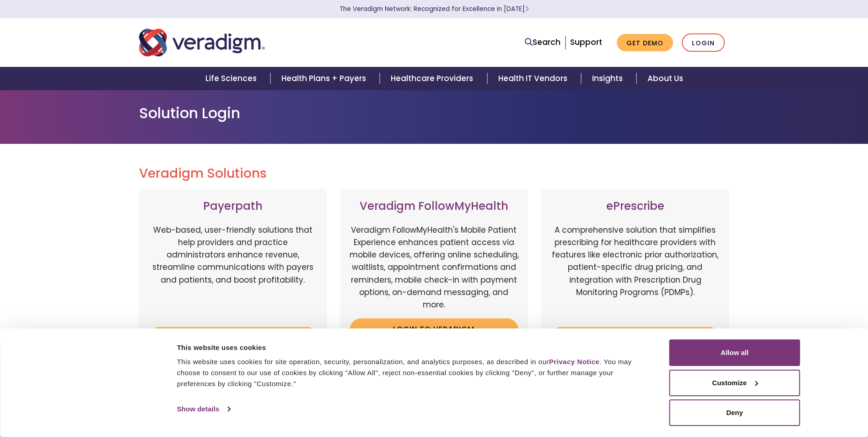 Image resolution: width=868 pixels, height=437 pixels. What do you see at coordinates (202, 42) in the screenshot?
I see `a: Veradigm logo` at bounding box center [202, 42].